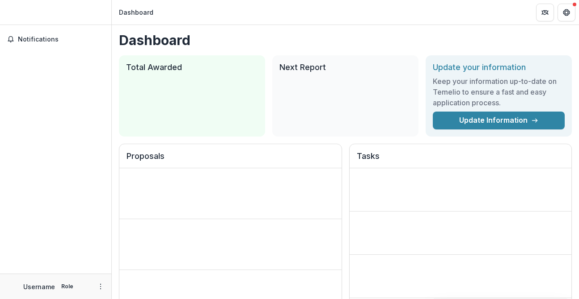 The image size is (579, 299). What do you see at coordinates (498, 67) in the screenshot?
I see `h2: Update your information` at bounding box center [498, 67].